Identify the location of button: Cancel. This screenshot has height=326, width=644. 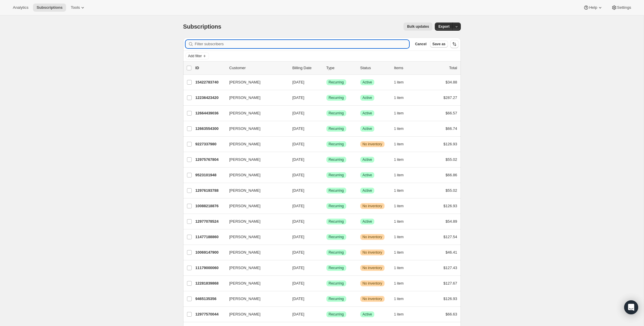
(420, 44).